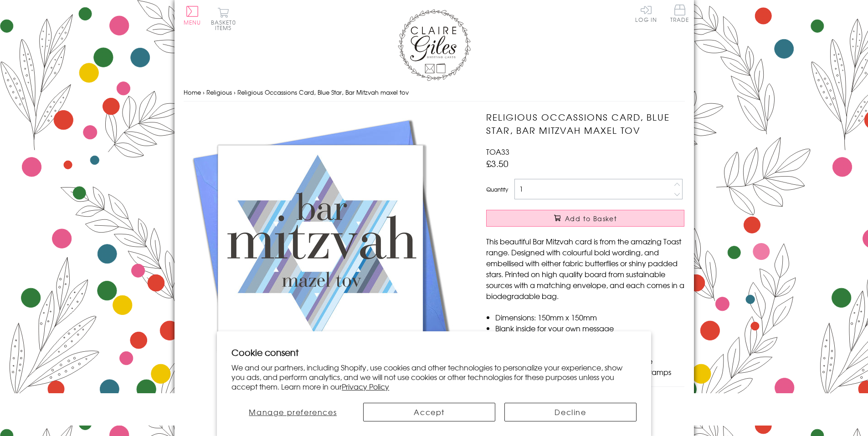  I want to click on p: We and our partners, including Shopify, use cookies and other technologies to personalize your ex..., so click(433, 377).